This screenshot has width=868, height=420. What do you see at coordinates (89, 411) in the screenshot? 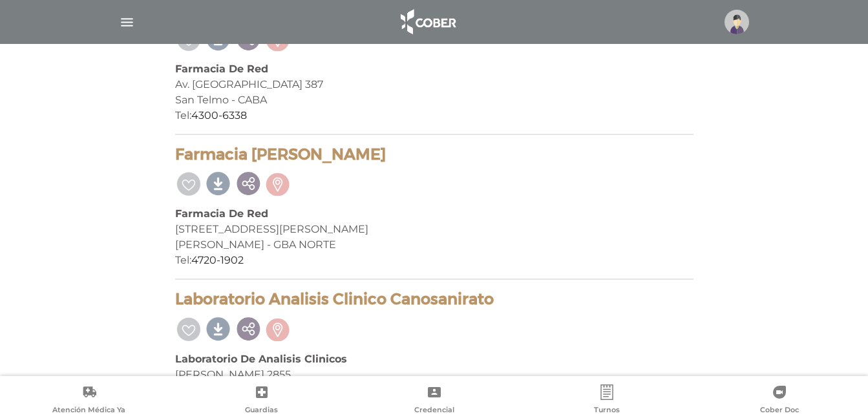
I see `span: Atención Médica Ya` at bounding box center [89, 411].